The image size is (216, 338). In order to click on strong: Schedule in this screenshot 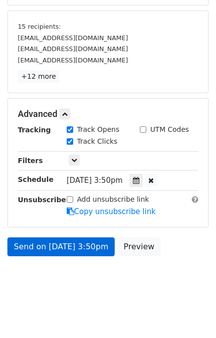, I will do `click(36, 179)`.